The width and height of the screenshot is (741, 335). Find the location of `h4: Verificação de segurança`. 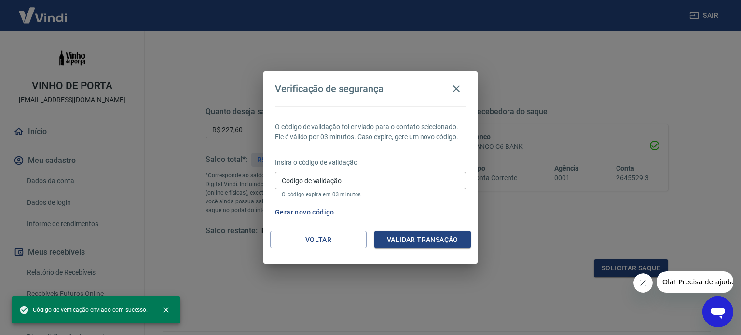

h4: Verificação de segurança is located at coordinates (329, 89).